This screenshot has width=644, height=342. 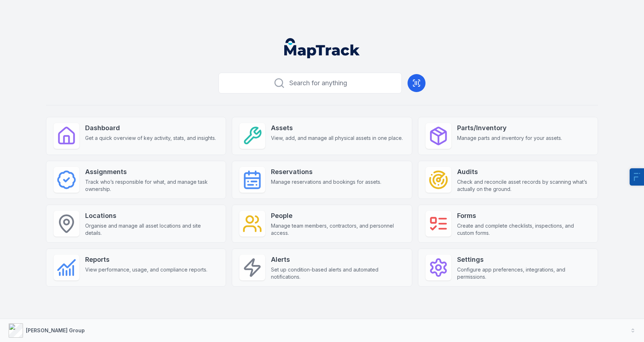 What do you see at coordinates (152, 216) in the screenshot?
I see `strong: Locations` at bounding box center [152, 216].